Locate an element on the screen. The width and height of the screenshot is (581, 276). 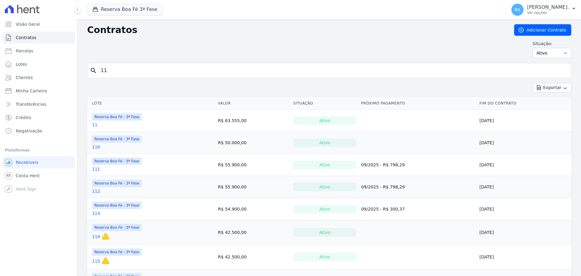
a: Visão Geral is located at coordinates (38, 24).